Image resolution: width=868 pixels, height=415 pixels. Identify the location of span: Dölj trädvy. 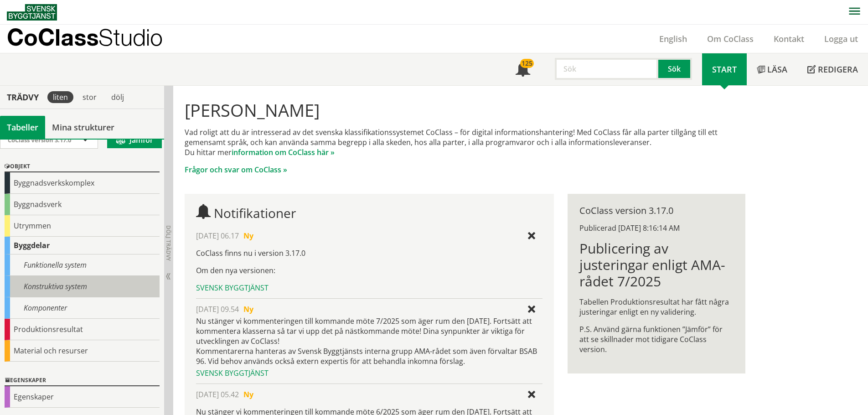
(168, 243).